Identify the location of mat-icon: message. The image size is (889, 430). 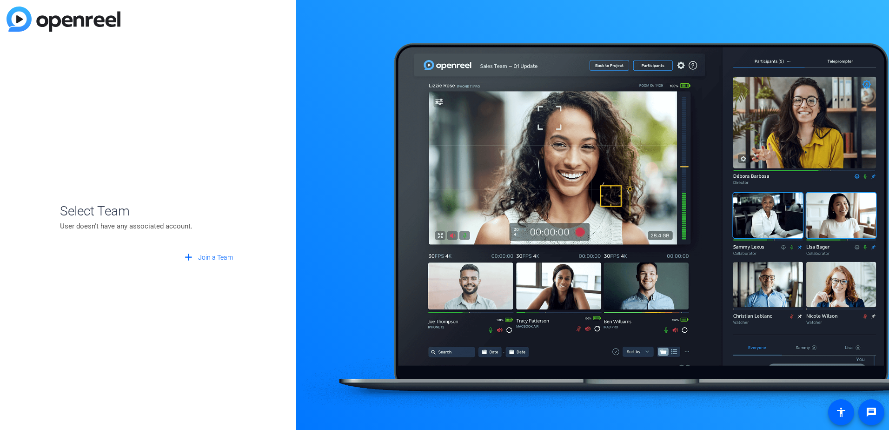
(871, 412).